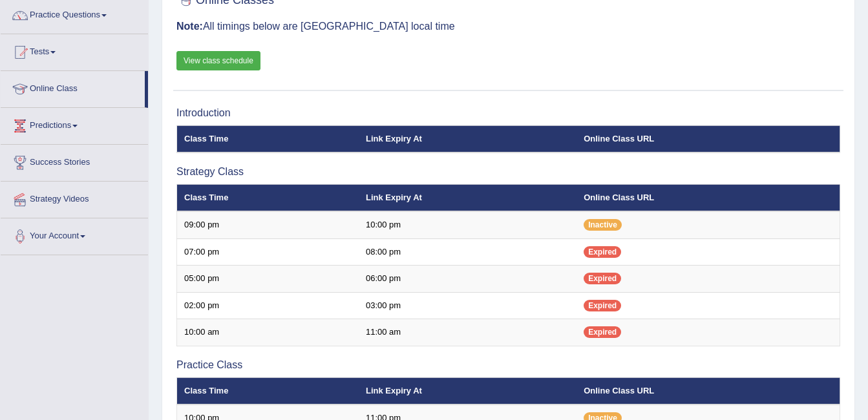 This screenshot has height=420, width=868. Describe the element at coordinates (507, 365) in the screenshot. I see `h3: Practice Class` at that location.